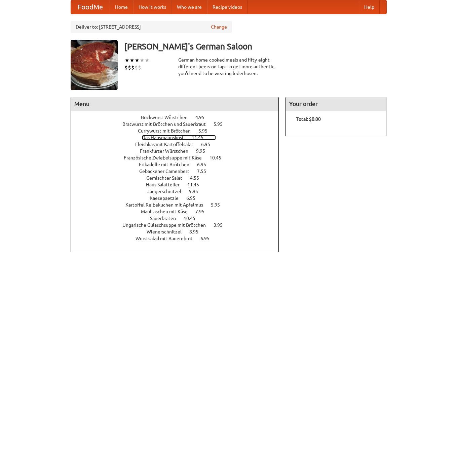 The height and width of the screenshot is (476, 457). What do you see at coordinates (166, 185) in the screenshot?
I see `span: Haus Salatteller` at bounding box center [166, 185].